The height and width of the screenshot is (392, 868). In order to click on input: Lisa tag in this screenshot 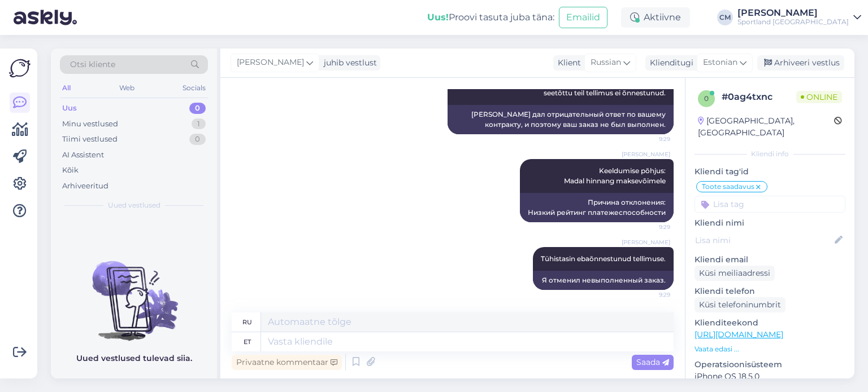, I will do `click(770, 204)`.